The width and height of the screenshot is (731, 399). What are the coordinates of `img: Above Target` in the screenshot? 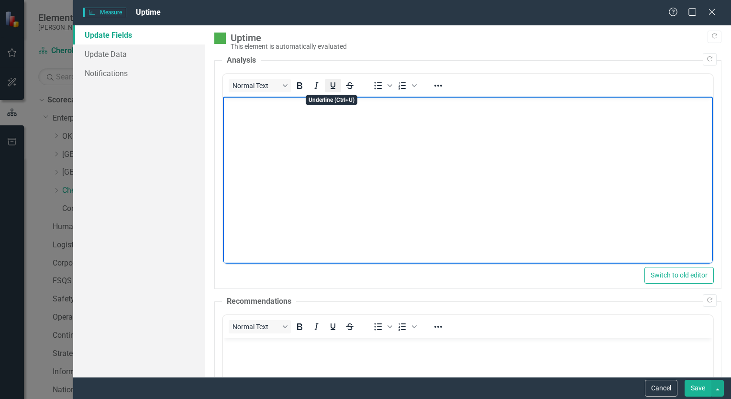 It's located at (220, 38).